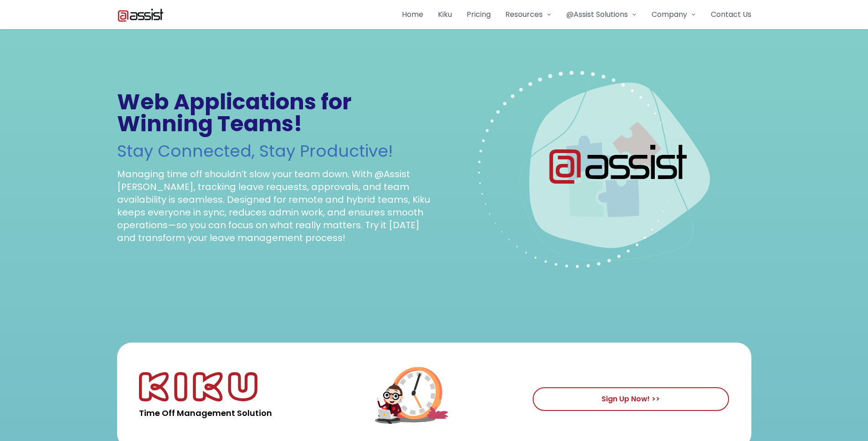  I want to click on a: Kiku, so click(445, 15).